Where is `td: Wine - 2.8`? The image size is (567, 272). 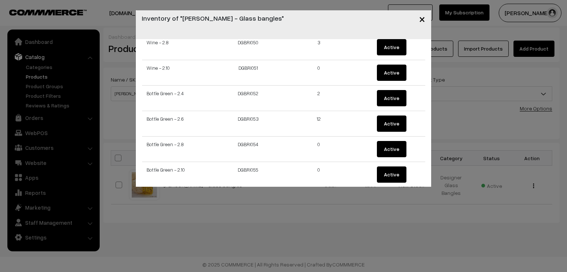 td: Wine - 2.8 is located at coordinates (177, 47).